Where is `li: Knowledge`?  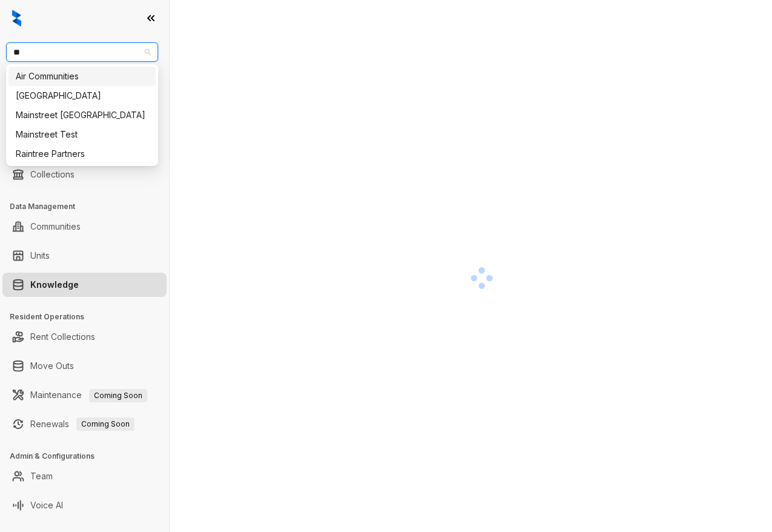
li: Knowledge is located at coordinates (84, 284).